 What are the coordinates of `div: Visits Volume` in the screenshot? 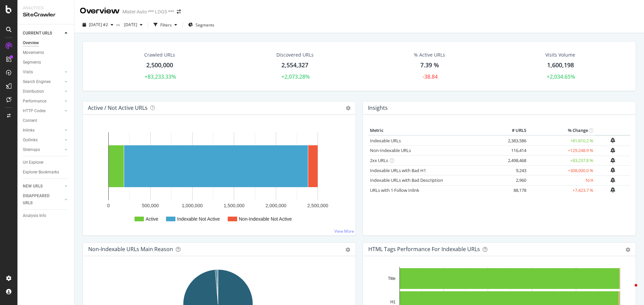 It's located at (560, 55).